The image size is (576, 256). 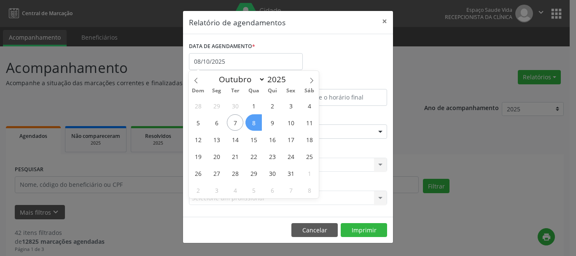 What do you see at coordinates (310, 91) in the screenshot?
I see `span: Sáb` at bounding box center [310, 91].